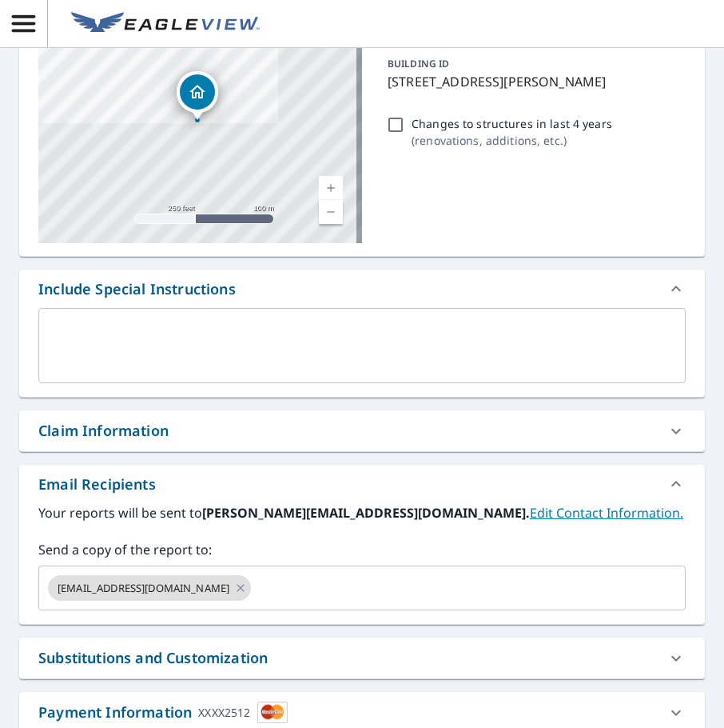  I want to click on label: Send a copy of the report to:, so click(362, 549).